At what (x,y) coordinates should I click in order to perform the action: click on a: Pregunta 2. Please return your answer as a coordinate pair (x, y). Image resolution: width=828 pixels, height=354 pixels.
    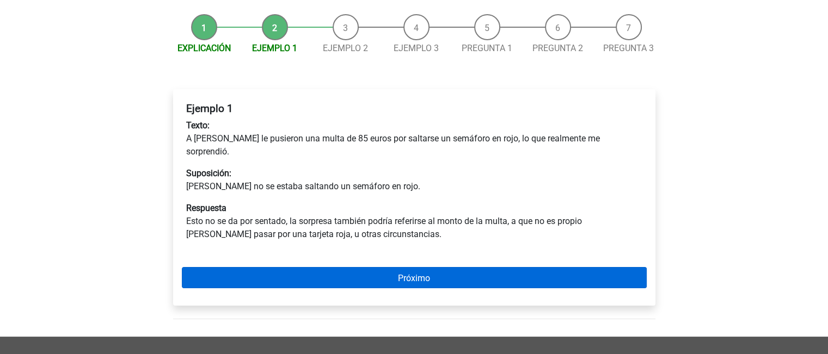
    Looking at the image, I should click on (557, 48).